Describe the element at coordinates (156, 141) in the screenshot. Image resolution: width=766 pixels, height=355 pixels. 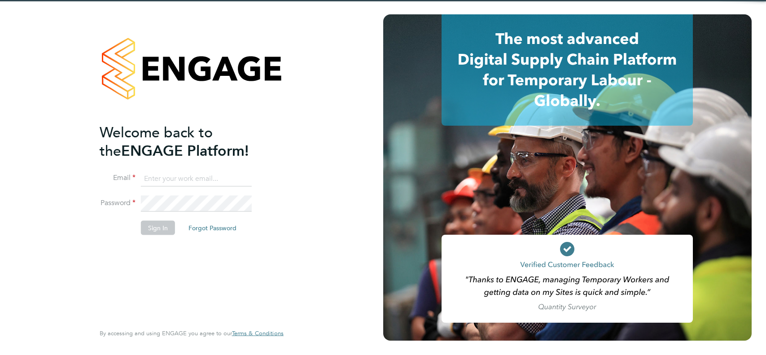
I see `span: Welcome back to the` at that location.